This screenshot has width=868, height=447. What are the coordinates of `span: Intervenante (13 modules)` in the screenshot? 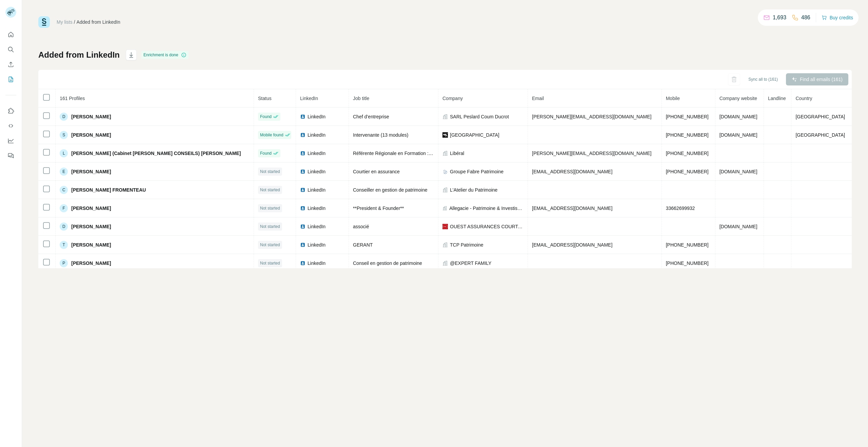 It's located at (380, 135).